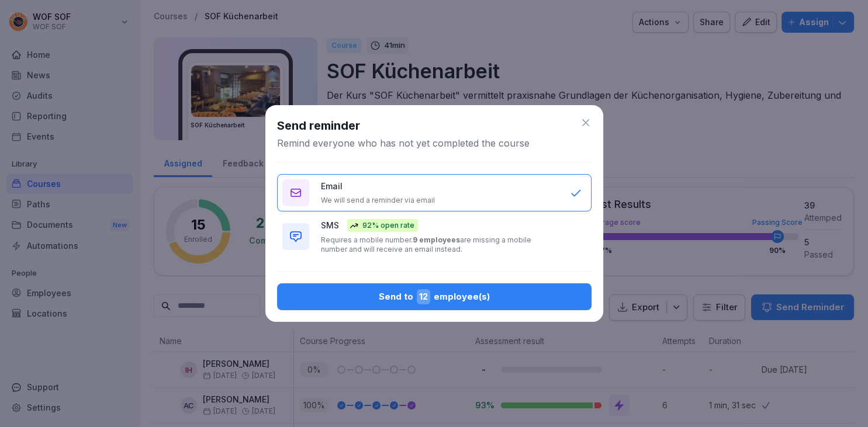  I want to click on button: Send to12employee(s), so click(434, 297).